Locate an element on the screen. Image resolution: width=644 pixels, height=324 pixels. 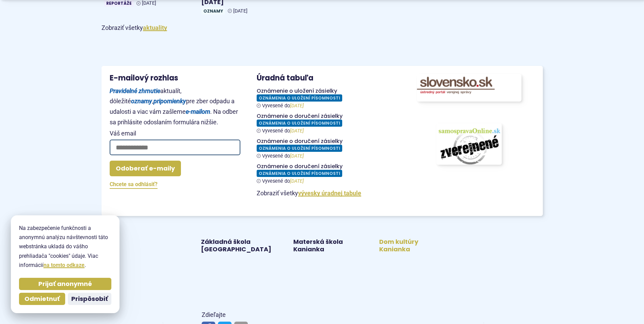
button: Prijať anonymné is located at coordinates (65, 284).